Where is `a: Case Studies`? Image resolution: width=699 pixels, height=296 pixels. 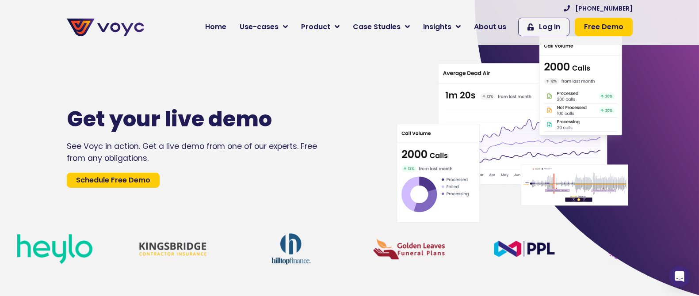
a: Case Studies is located at coordinates (381, 27).